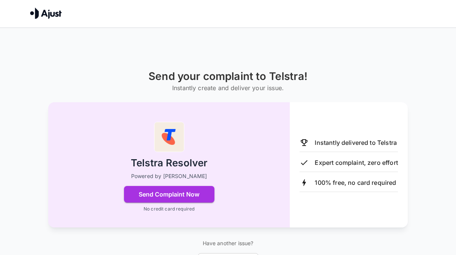 This screenshot has height=255, width=456. I want to click on p: Have another issue?, so click(228, 243).